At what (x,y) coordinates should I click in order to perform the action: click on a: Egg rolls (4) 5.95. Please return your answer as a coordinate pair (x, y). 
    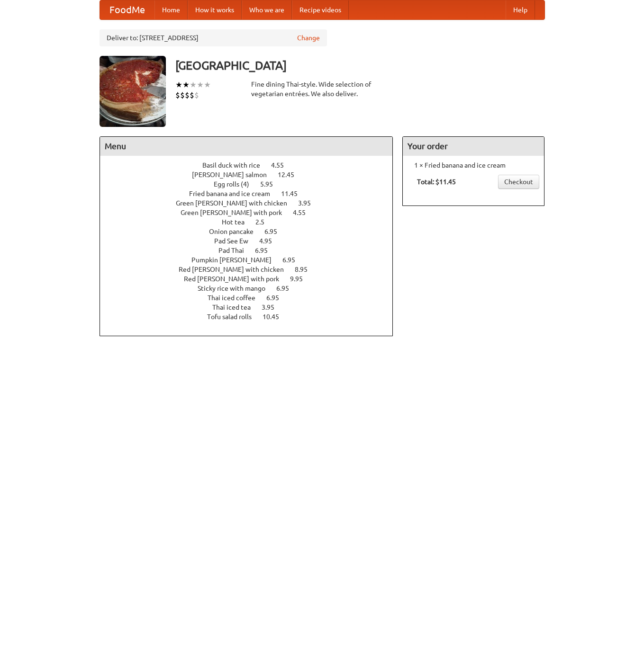
    Looking at the image, I should click on (252, 184).